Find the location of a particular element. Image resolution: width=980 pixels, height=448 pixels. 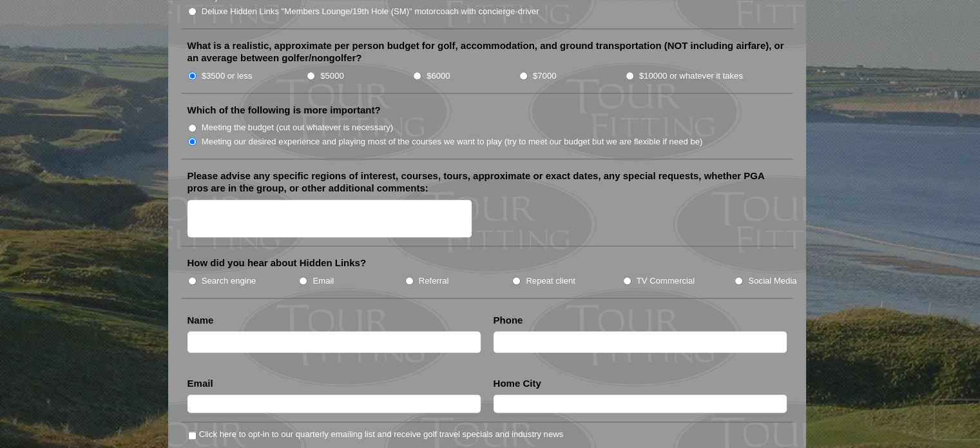

label: Home City is located at coordinates (518, 384).